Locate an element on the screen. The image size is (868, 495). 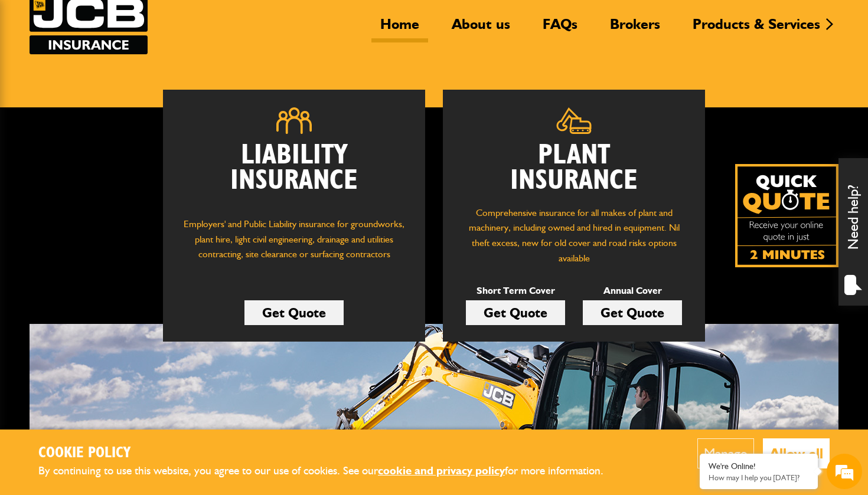
a: FAQs is located at coordinates (559, 29).